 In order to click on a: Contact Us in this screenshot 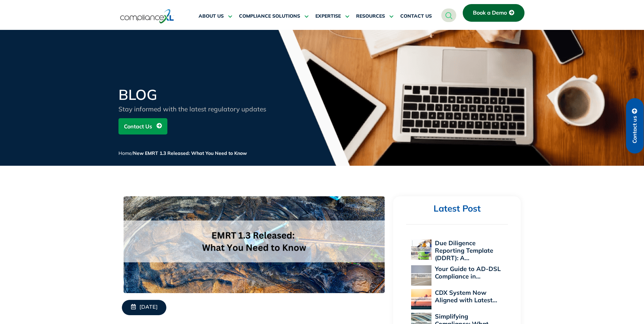, I will do `click(143, 127)`.